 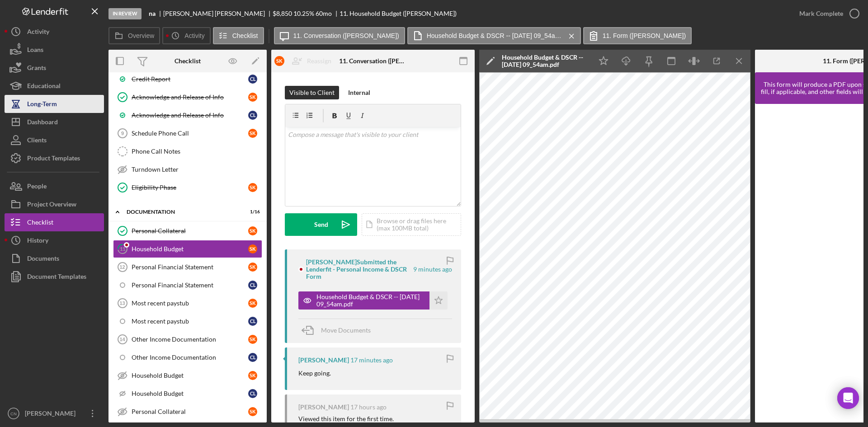 I want to click on a: 13Most recent paystubSK, so click(x=188, y=303).